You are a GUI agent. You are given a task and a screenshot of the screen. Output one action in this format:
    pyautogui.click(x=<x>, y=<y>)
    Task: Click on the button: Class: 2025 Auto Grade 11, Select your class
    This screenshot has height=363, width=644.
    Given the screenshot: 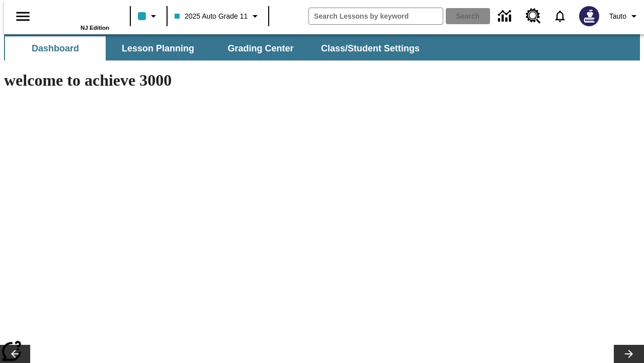 What is the action you would take?
    pyautogui.click(x=218, y=16)
    